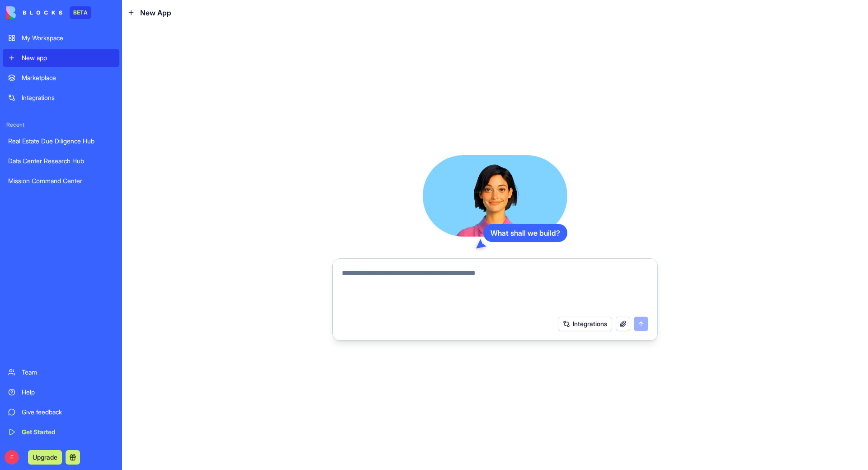 This screenshot has width=868, height=470. Describe the element at coordinates (68, 58) in the screenshot. I see `div: New app` at that location.